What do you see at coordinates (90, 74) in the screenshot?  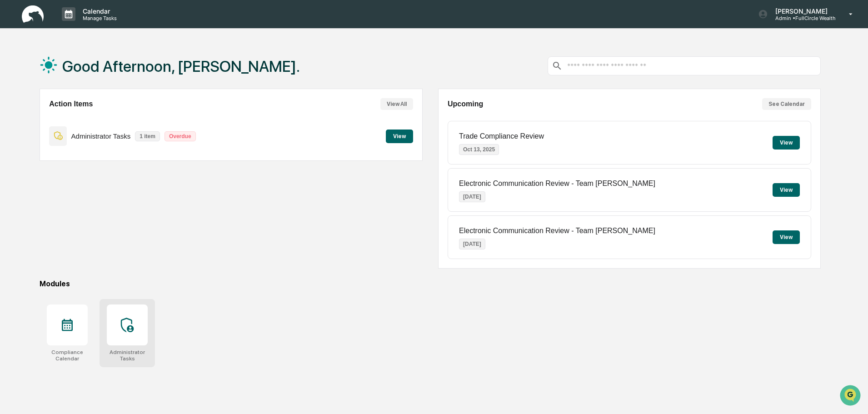 I see `div: Start new chat` at bounding box center [90, 74].